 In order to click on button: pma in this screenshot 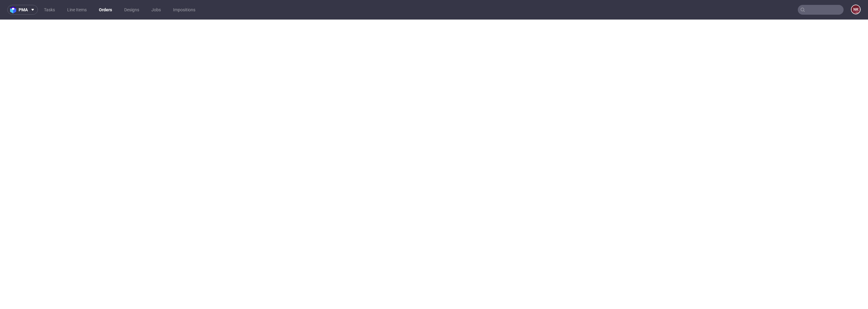, I will do `click(22, 10)`.